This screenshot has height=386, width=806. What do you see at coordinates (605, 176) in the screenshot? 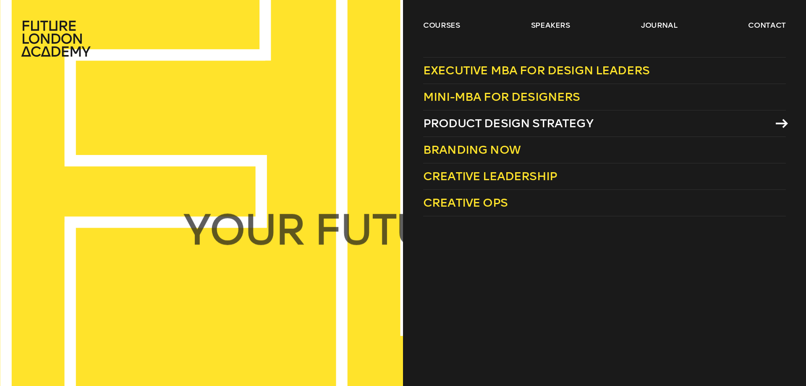
I see `a: Creative Leadership` at bounding box center [605, 176].